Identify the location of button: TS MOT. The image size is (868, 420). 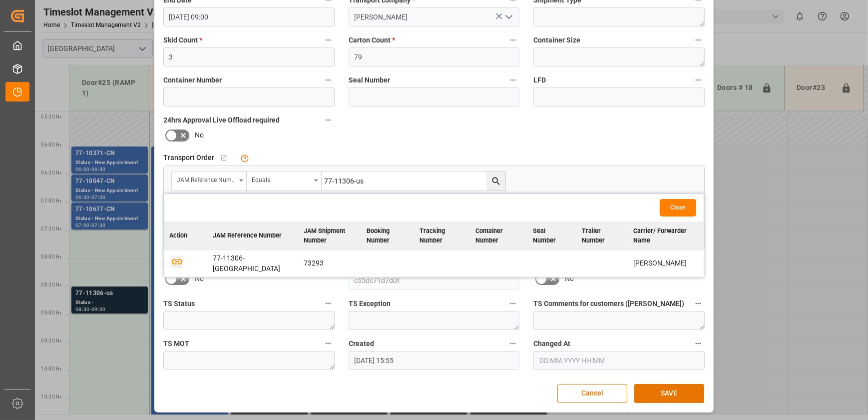
(328, 344).